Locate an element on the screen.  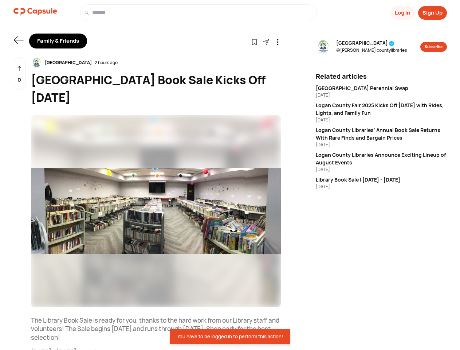
div: Family & Friends is located at coordinates (58, 41).